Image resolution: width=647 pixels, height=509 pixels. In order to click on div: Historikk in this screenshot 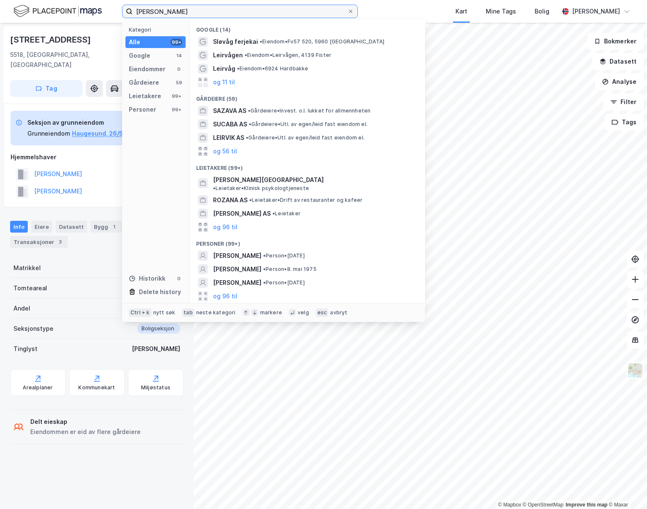, I will do `click(147, 278)`.